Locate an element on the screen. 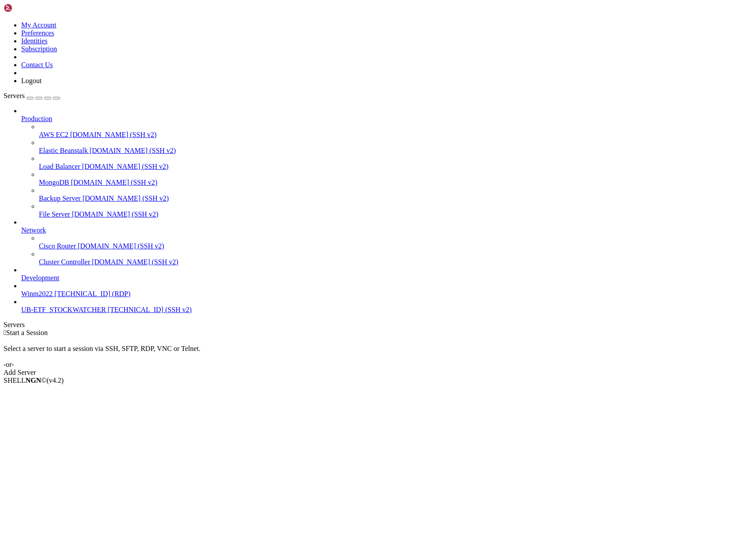  a: Development is located at coordinates (386, 278).